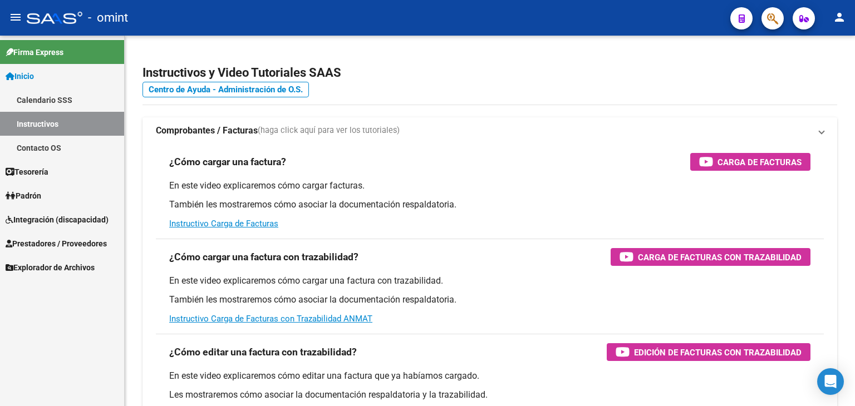  Describe the element at coordinates (57, 220) in the screenshot. I see `span: Integración (discapacidad)` at that location.